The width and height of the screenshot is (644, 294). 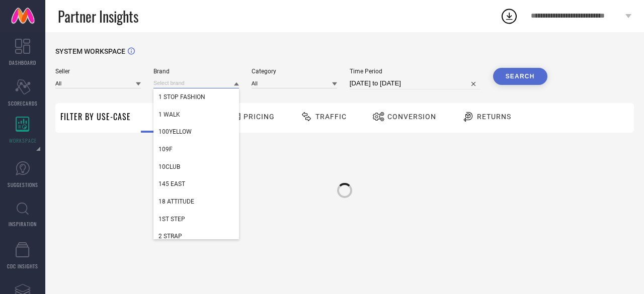 What do you see at coordinates (175, 132) in the screenshot?
I see `span: 100YELLOW` at bounding box center [175, 132].